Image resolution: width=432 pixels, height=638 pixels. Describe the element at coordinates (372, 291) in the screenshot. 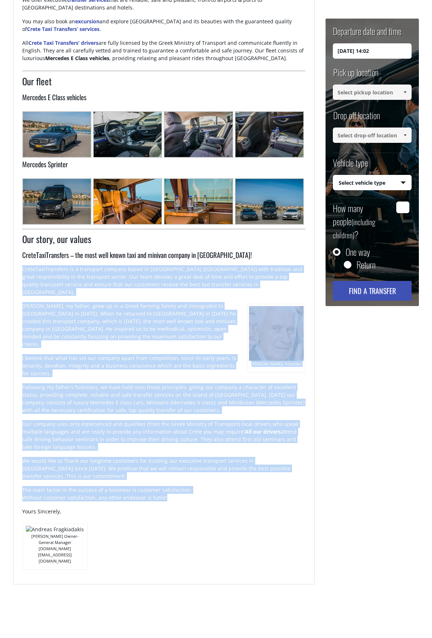

I see `button: Find a transfer` at that location.